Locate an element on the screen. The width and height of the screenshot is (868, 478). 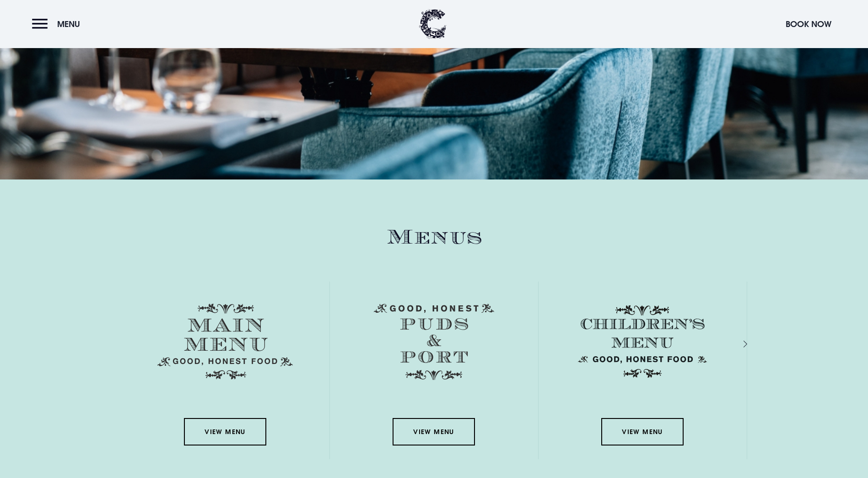
button: Menu is located at coordinates (58, 24).